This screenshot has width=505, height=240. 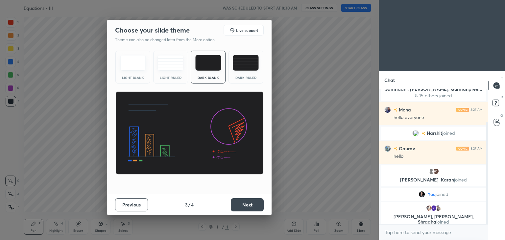 What do you see at coordinates (406, 148) in the screenshot?
I see `h6: Gaurav` at bounding box center [406, 148].